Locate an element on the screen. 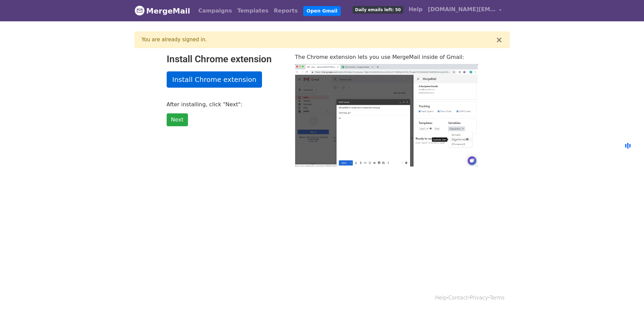  p: After installing, click "Next": is located at coordinates (226, 104).